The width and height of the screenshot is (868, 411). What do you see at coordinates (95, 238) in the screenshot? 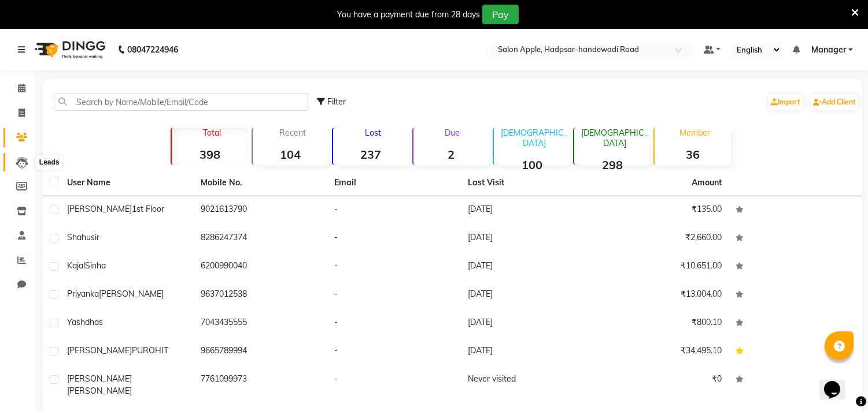
I see `span: sir` at bounding box center [95, 238].